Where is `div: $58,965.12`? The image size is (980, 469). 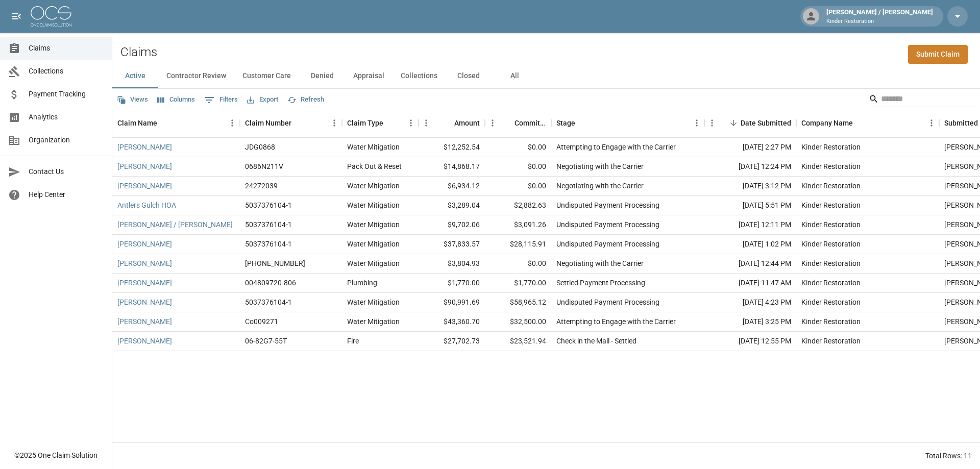
div: $58,965.12 is located at coordinates (518, 303).